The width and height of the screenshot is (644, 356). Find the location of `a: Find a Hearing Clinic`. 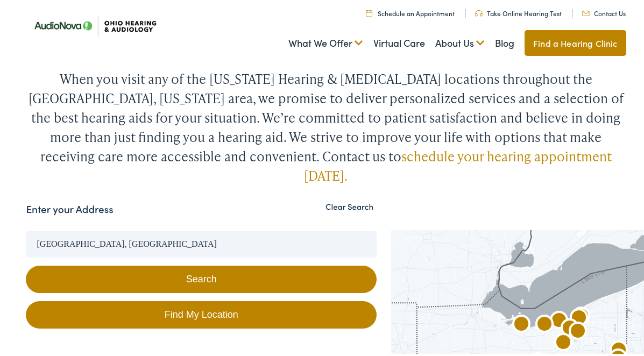

a: Find a Hearing Clinic is located at coordinates (575, 41).